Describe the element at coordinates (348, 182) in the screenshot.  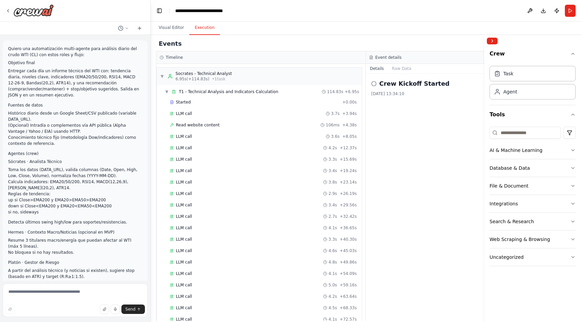
I see `span: + 23.14s` at that location.